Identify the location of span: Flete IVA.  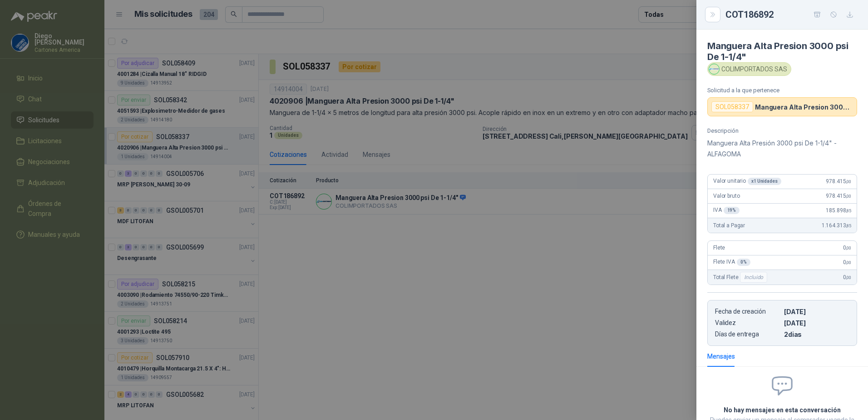
(732, 262).